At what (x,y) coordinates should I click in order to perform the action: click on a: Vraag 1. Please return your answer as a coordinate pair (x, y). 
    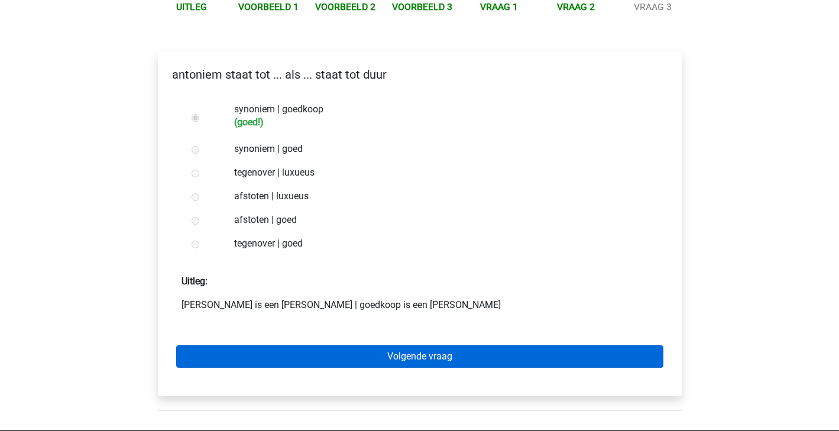
    Looking at the image, I should click on (499, 7).